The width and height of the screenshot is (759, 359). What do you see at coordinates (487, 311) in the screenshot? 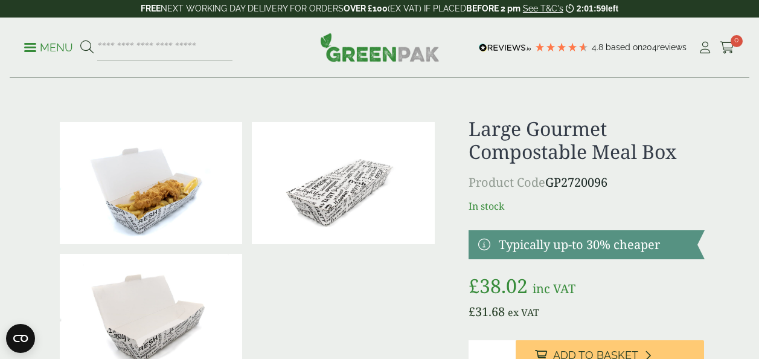
I see `bdi: 31.68` at bounding box center [487, 311].